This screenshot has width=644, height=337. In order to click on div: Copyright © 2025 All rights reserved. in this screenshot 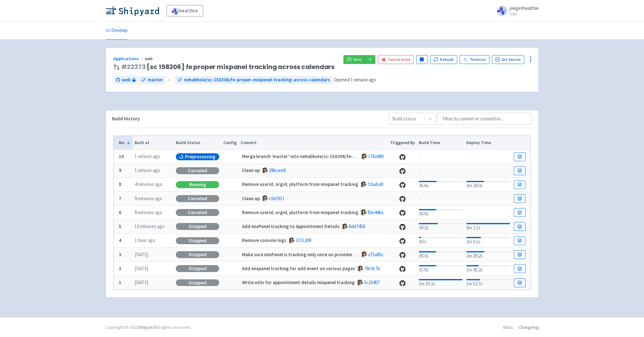, I will do `click(148, 327)`.